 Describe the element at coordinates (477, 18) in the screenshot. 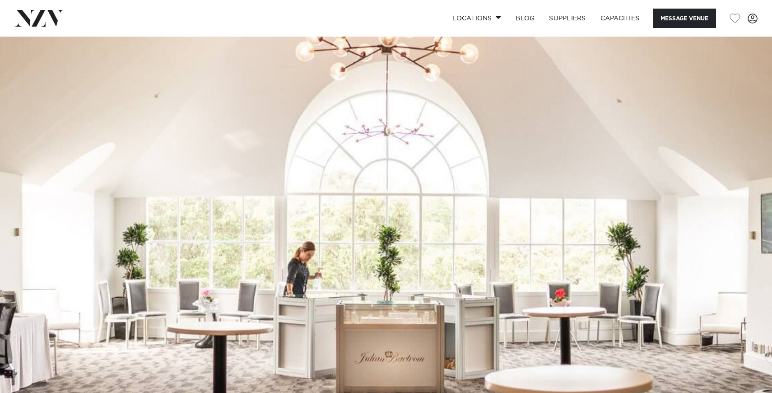

I see `a: Locations` at that location.